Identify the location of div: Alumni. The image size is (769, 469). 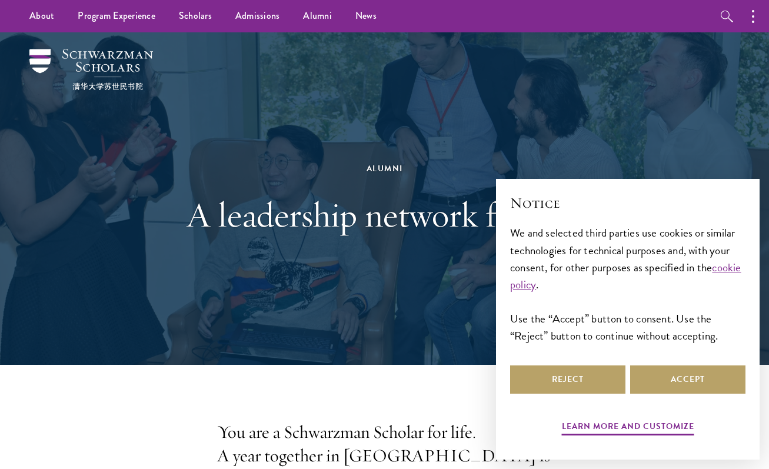
(385, 168).